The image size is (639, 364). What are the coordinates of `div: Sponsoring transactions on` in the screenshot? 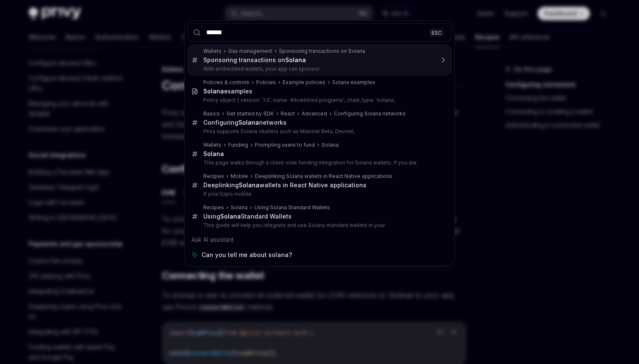 It's located at (254, 60).